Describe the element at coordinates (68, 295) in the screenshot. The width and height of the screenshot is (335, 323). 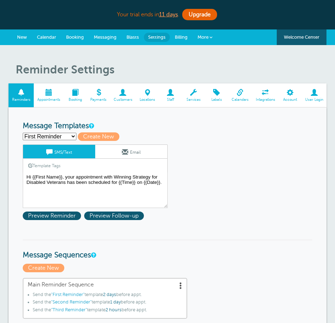
I see `span: "First Reminder"` at that location.